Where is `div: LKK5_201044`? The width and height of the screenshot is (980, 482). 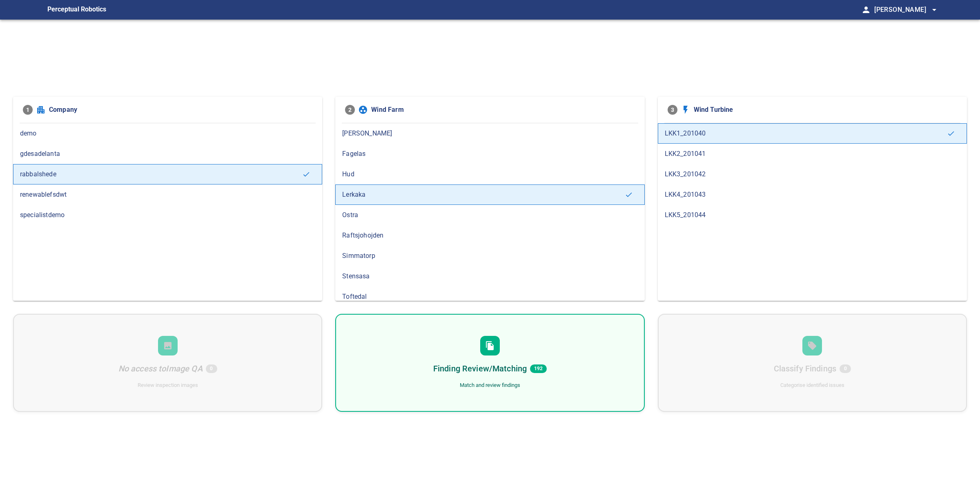
div: LKK5_201044 is located at coordinates (812, 215).